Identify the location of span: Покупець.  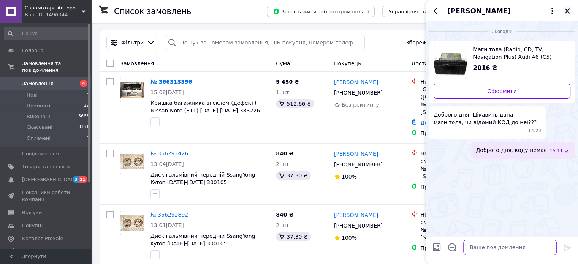
(347, 63).